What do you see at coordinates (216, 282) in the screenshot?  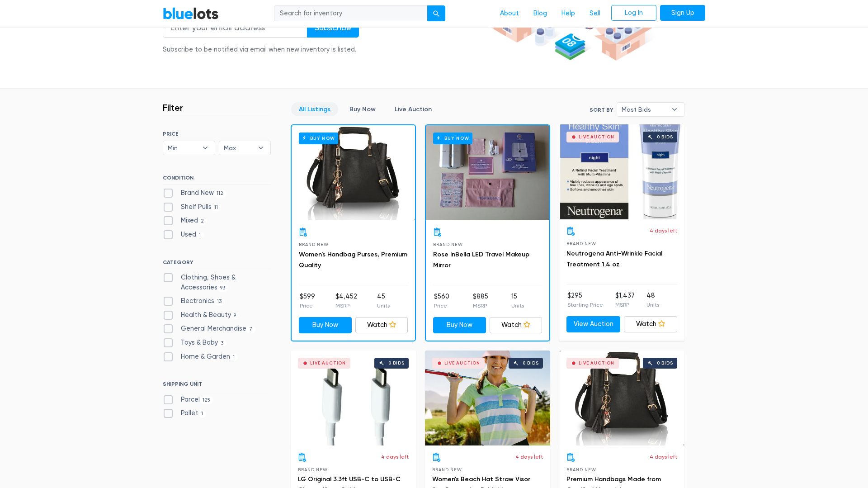 I see `label: Clothing, Shoes & Accessories` at bounding box center [216, 282].